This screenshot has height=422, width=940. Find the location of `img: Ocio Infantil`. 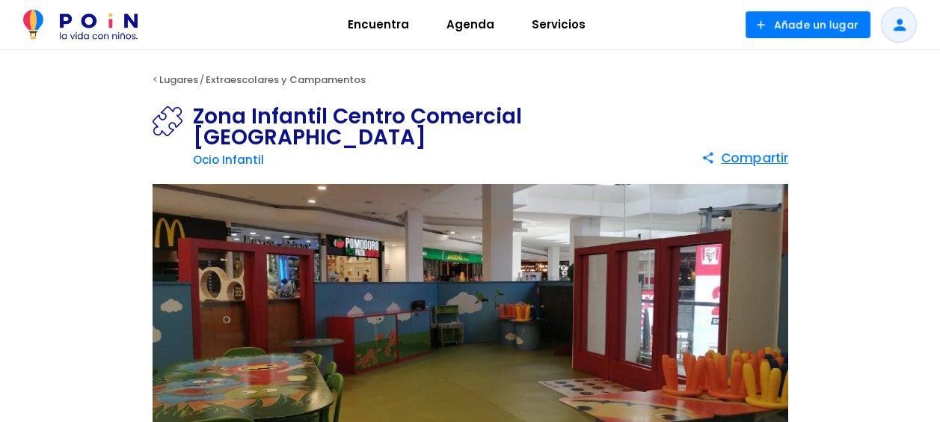

img: Ocio Infantil is located at coordinates (173, 121).